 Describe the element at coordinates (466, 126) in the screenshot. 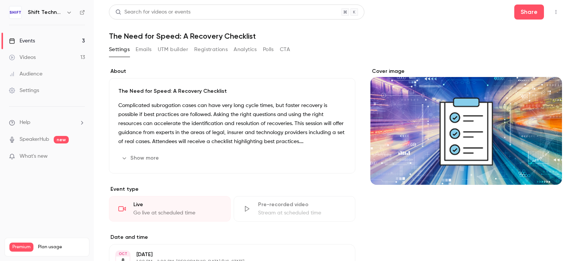

I see `section: Cover image` at that location.